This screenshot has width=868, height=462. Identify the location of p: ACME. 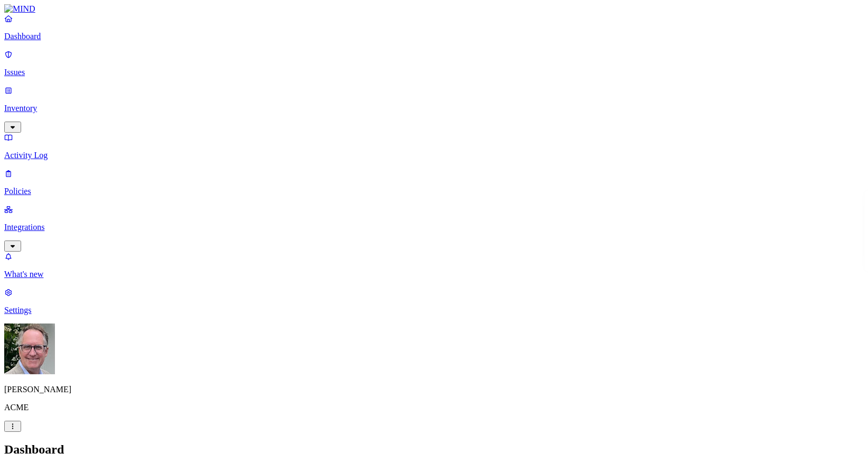
(434, 407).